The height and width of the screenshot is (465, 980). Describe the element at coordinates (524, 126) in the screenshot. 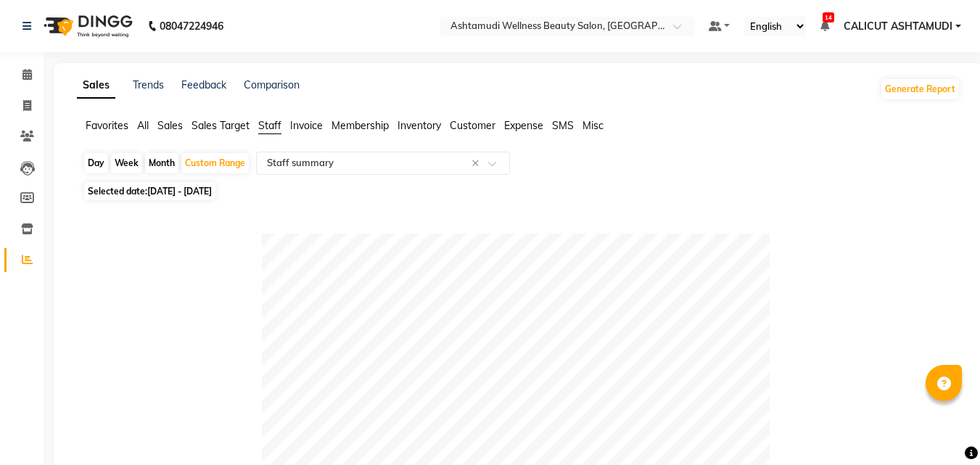

I see `span: Expense` at that location.